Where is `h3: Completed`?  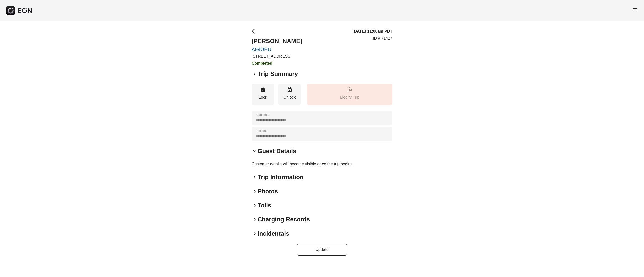
h3: Completed is located at coordinates (277, 63).